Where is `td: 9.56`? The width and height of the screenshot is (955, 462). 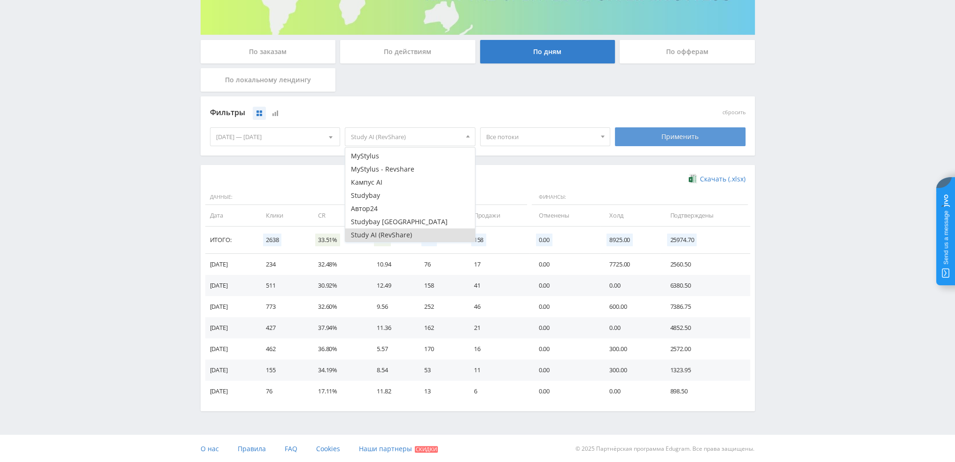 td: 9.56 is located at coordinates (391, 306).